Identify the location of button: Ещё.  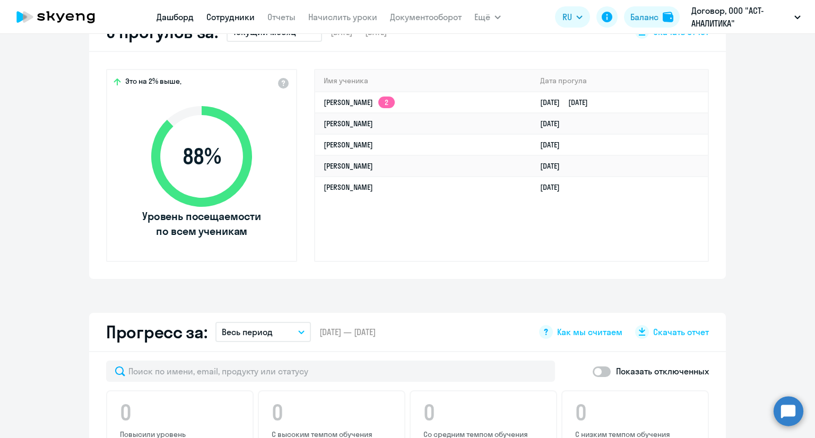
(488, 17).